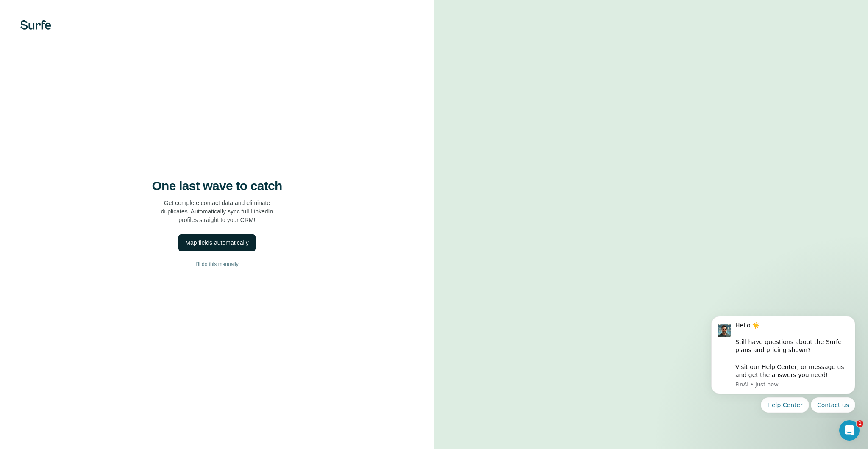 This screenshot has width=868, height=449. What do you see at coordinates (217, 264) in the screenshot?
I see `span: I’ll do this manually` at bounding box center [217, 264].